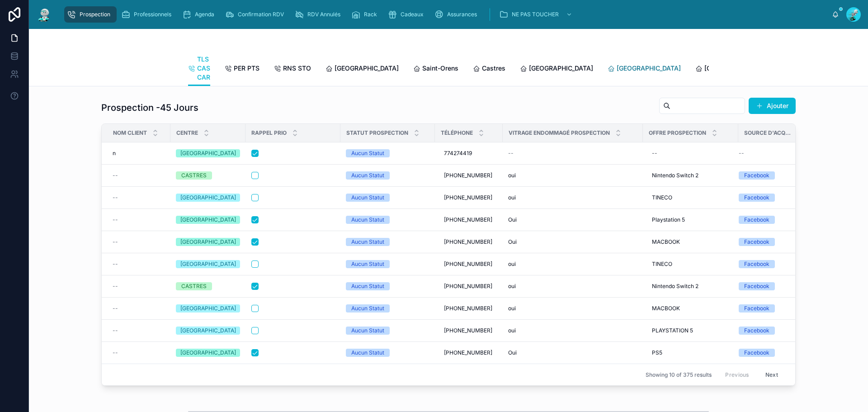 The image size is (868, 412). I want to click on a: Playstation 5, so click(691, 220).